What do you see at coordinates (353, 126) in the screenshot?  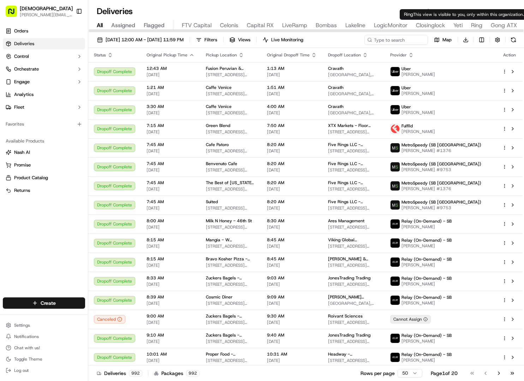 I see `span: XTX Markets - Floor 64th Floor` at bounding box center [353, 126].